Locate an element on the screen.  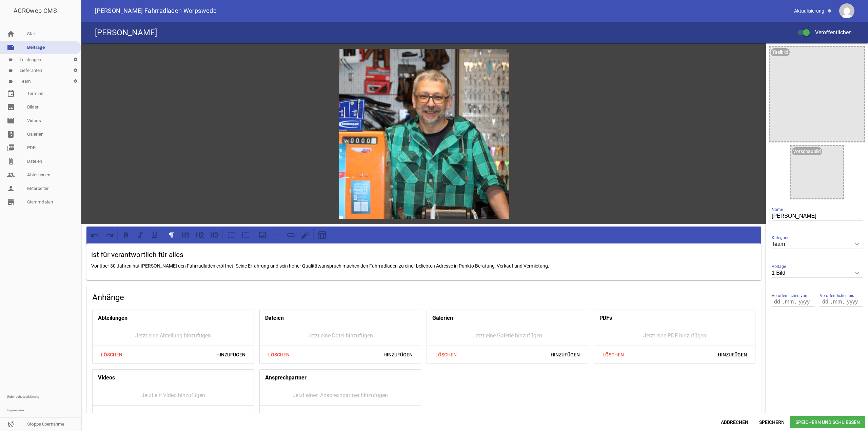
i: picture_as_pdf is located at coordinates (11, 148).